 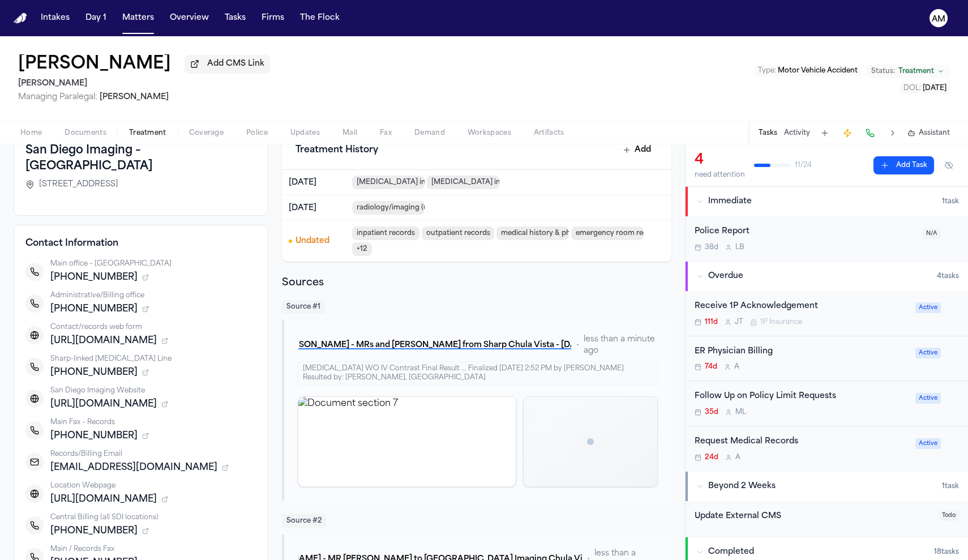 I want to click on h2: Sources, so click(x=477, y=283).